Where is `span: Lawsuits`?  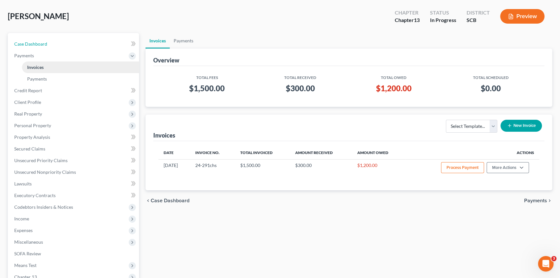
span: Lawsuits is located at coordinates (23, 183).